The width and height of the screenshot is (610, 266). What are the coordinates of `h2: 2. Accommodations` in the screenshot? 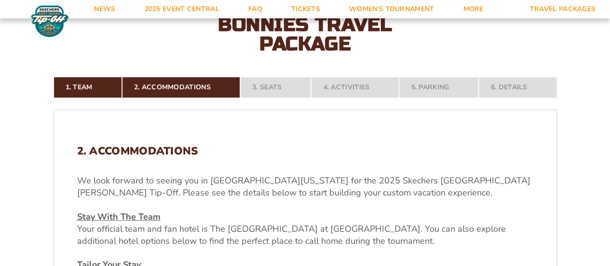 It's located at (305, 151).